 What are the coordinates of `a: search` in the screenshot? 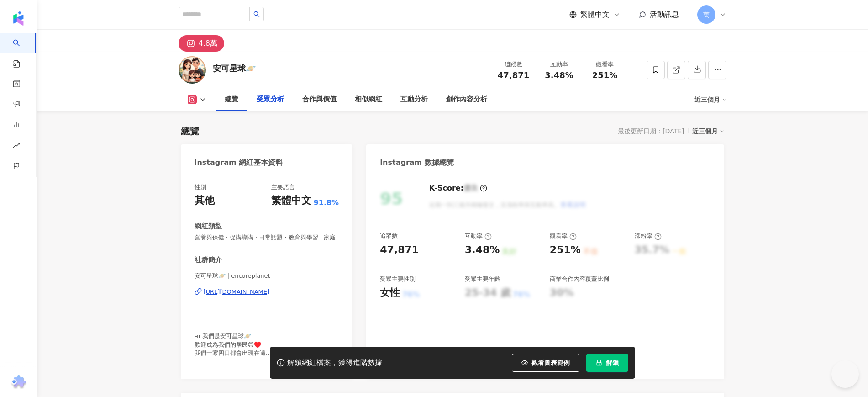 It's located at (22, 50).